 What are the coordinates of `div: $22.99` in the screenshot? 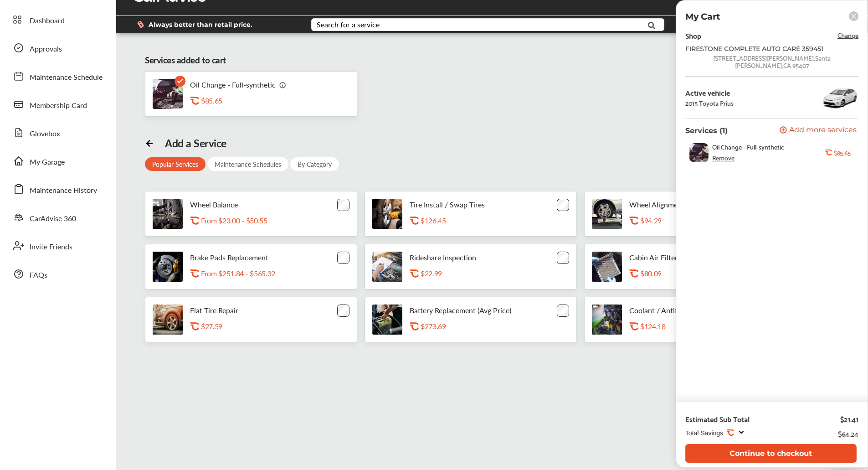 It's located at (466, 273).